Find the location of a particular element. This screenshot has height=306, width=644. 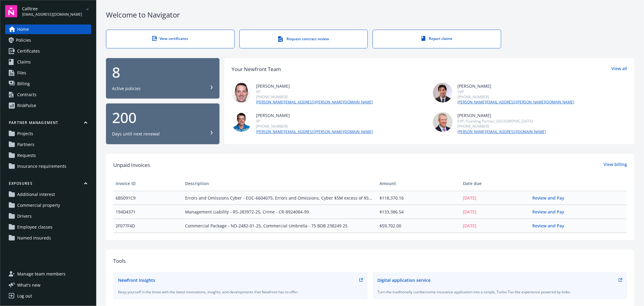

a: Commercial property is located at coordinates (48, 205).